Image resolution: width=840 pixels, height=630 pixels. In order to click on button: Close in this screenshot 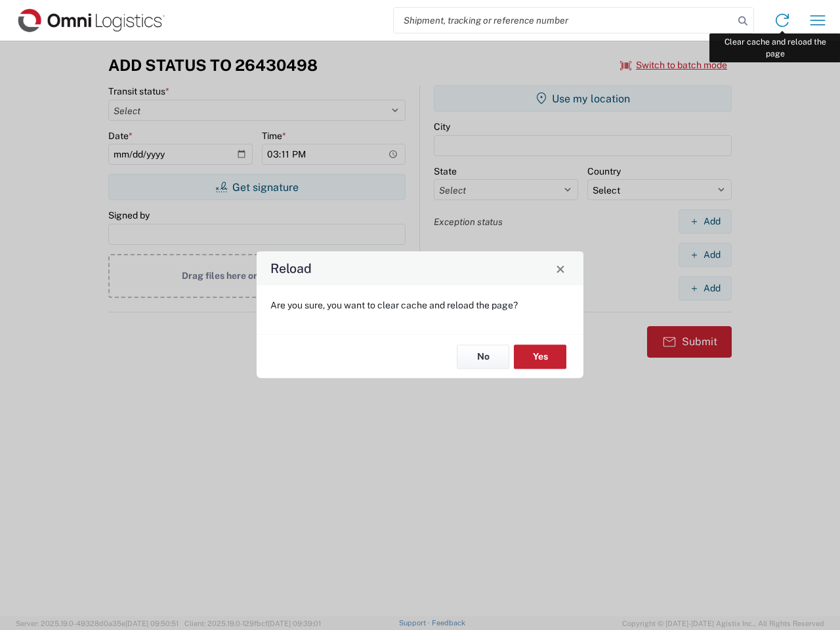, I will do `click(560, 268)`.